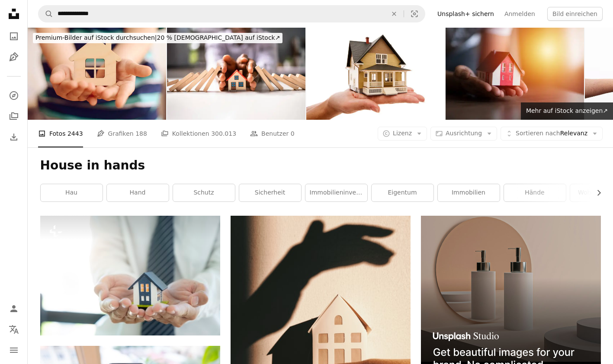  I want to click on button: Unsplash suchen, so click(46, 14).